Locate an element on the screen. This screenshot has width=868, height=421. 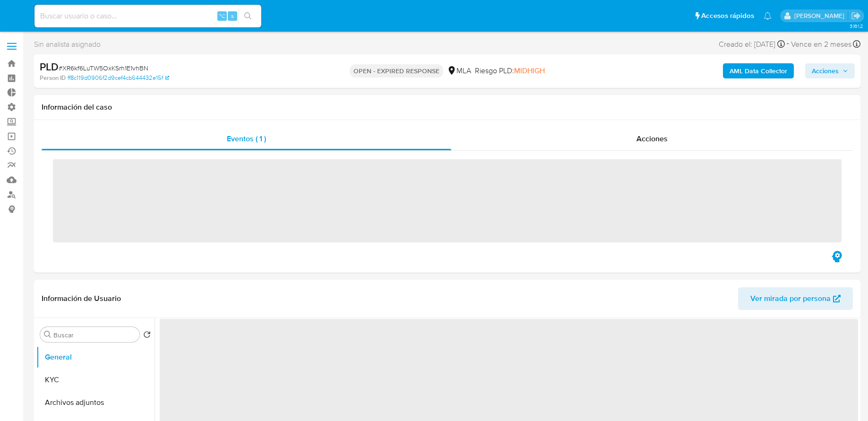
button: Acciones is located at coordinates (830, 71).